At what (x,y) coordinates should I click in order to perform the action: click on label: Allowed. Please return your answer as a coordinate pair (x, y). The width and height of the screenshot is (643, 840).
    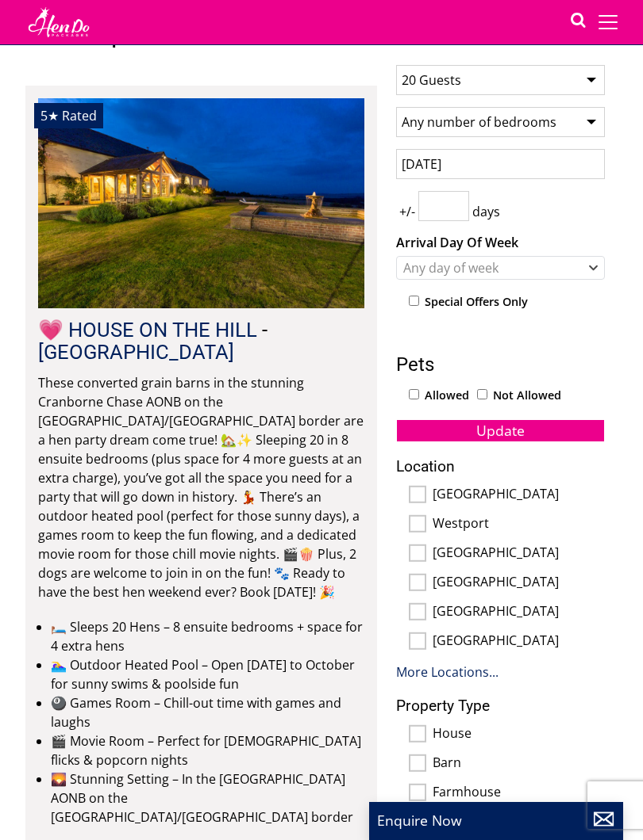
    Looking at the image, I should click on (446, 396).